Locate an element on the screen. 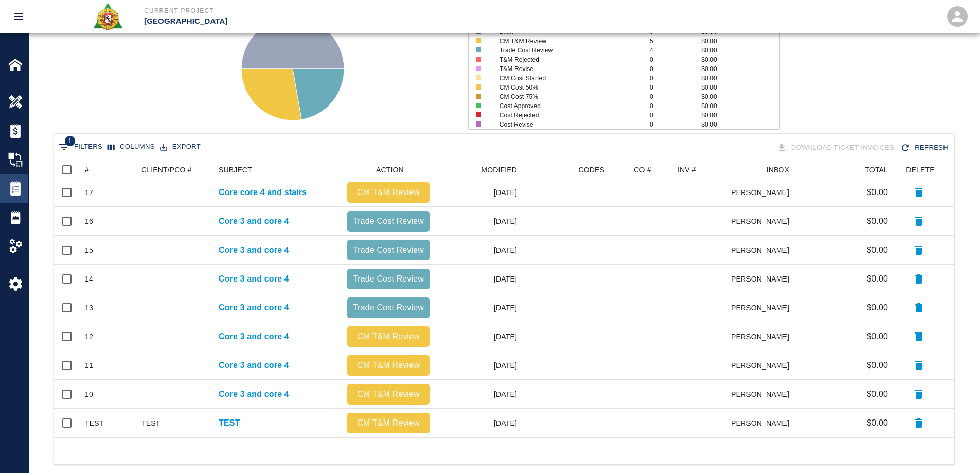 This screenshot has height=473, width=980. div: Chat Widget is located at coordinates (954, 448).